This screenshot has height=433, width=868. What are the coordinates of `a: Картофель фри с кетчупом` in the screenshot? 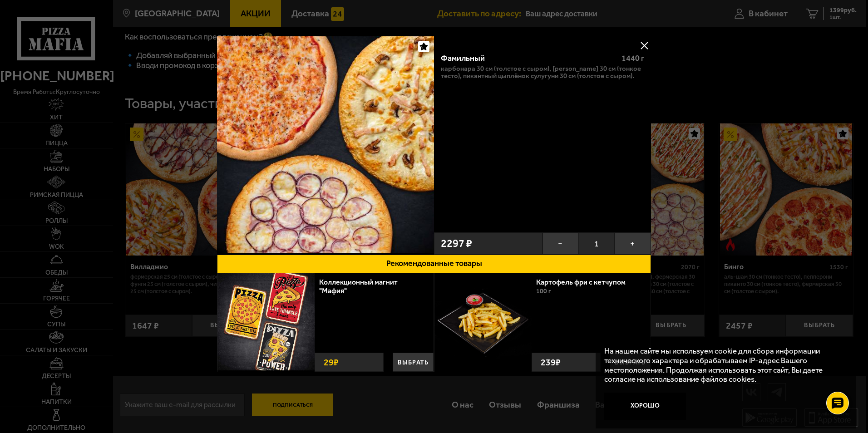 It's located at (585, 281).